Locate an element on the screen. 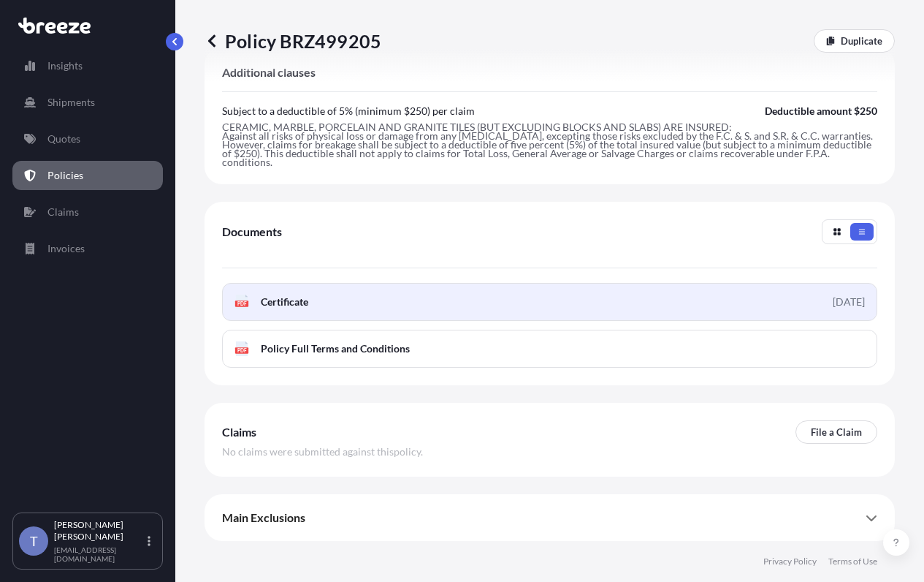  a: Duplicate is located at coordinates (854, 41).